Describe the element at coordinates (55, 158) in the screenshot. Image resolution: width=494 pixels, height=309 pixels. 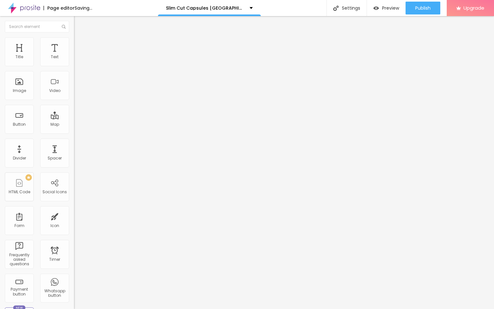
I see `div: Spacer` at that location.